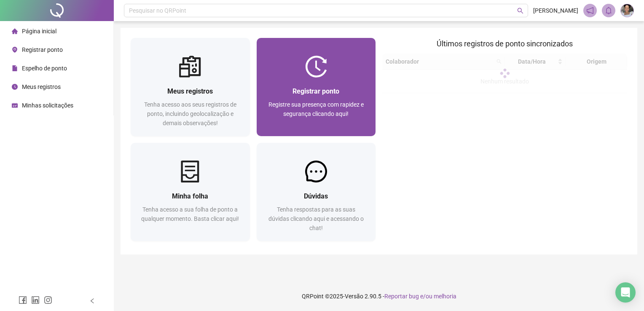  I want to click on span: Tenha acesso aos seus registros de ponto, incluindo geolocalização e demais observações!, so click(190, 114).